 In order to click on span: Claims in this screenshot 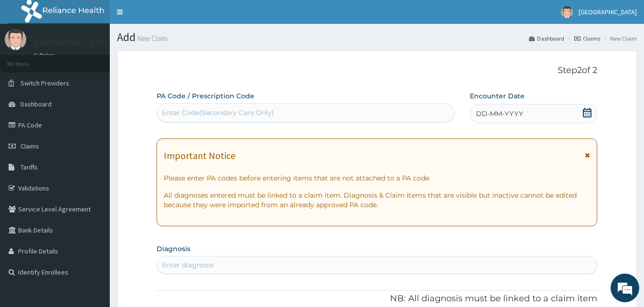, I will do `click(29, 146)`.